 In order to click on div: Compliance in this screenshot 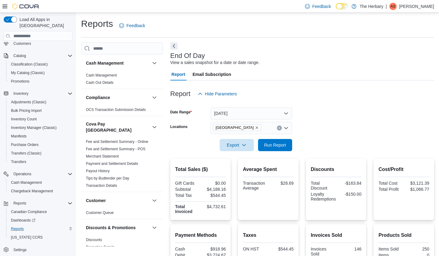, I will do `click(122, 111)`.